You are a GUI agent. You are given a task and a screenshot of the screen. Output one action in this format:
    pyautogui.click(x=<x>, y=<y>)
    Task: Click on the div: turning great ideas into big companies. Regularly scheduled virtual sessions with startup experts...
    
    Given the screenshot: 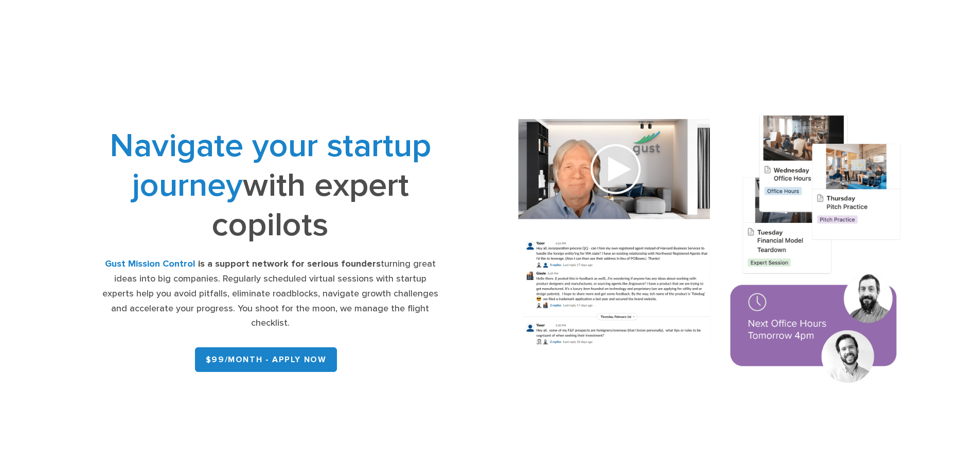 What is the action you would take?
    pyautogui.click(x=270, y=294)
    